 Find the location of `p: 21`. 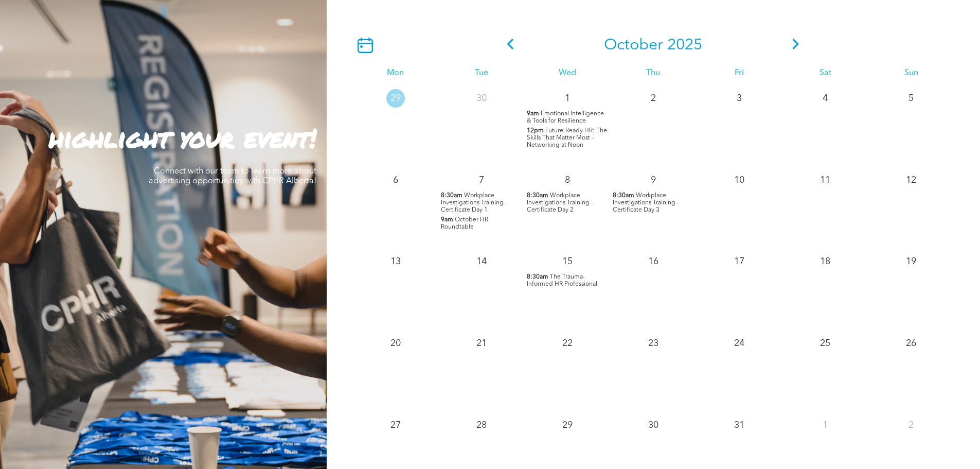

p: 21 is located at coordinates (482, 344).